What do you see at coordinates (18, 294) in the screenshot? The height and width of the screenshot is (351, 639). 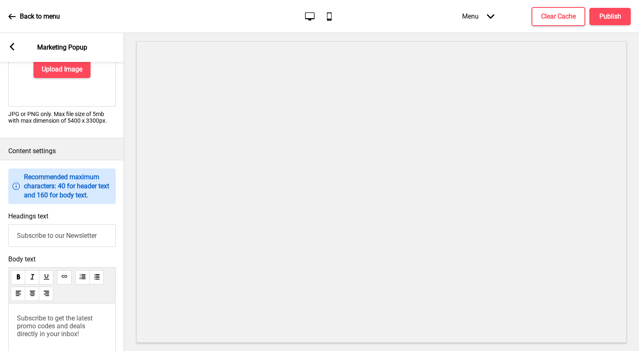 I see `button: alignLeft` at bounding box center [18, 294].